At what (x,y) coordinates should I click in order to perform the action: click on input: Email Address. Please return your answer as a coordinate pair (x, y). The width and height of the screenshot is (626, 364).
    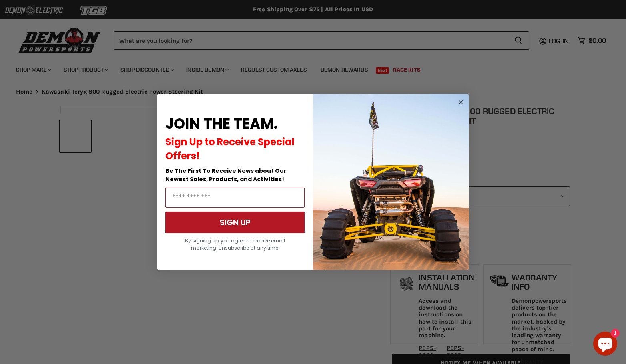
    Looking at the image, I should click on (235, 198).